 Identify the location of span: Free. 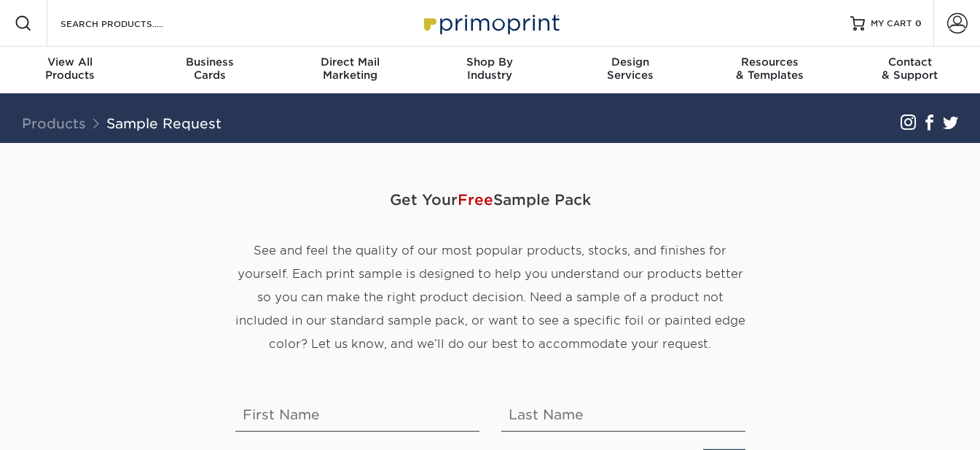
(475, 199).